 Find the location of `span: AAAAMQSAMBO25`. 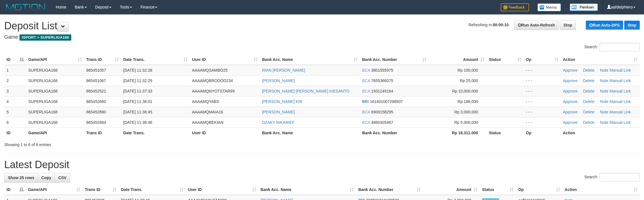

span: AAAAMQSAMBO25 is located at coordinates (210, 70).